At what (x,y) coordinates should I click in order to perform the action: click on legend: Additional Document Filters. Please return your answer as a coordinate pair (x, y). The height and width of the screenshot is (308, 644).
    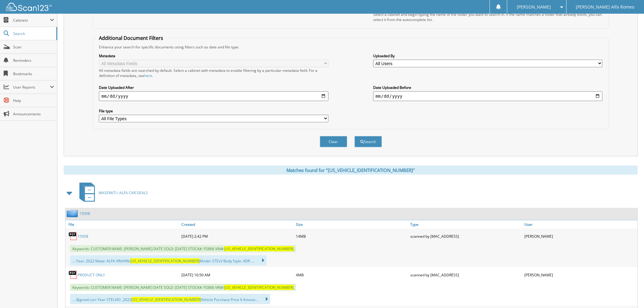
    Looking at the image, I should click on (131, 38).